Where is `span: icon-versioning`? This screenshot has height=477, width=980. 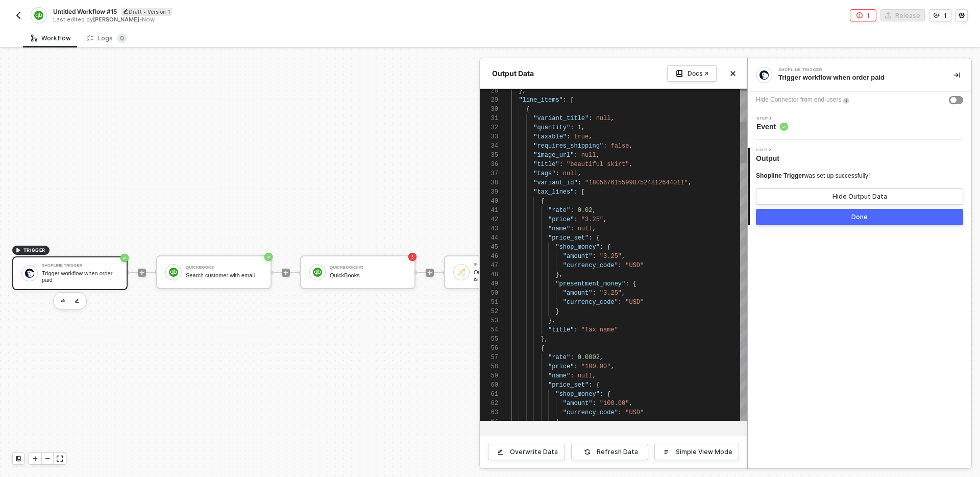
span: icon-versioning is located at coordinates (937, 15).